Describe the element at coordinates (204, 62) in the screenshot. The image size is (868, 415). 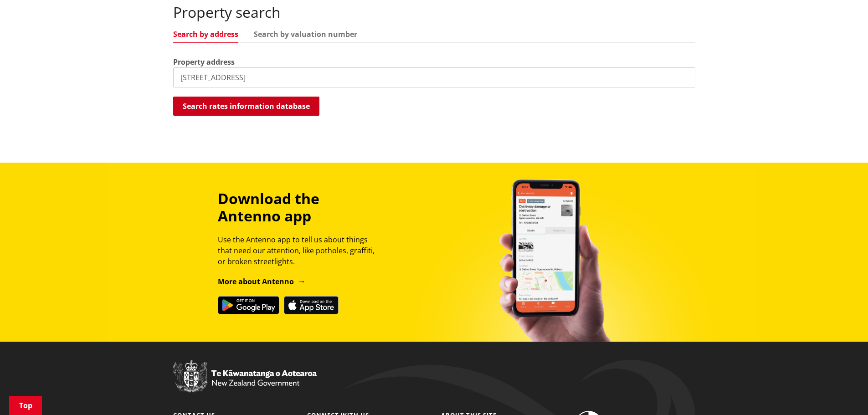
I see `label: Property address` at that location.